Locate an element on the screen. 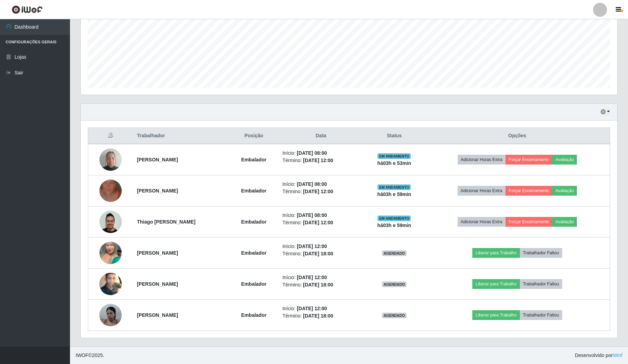 This screenshot has height=364, width=628. th: Data is located at coordinates (321, 136).